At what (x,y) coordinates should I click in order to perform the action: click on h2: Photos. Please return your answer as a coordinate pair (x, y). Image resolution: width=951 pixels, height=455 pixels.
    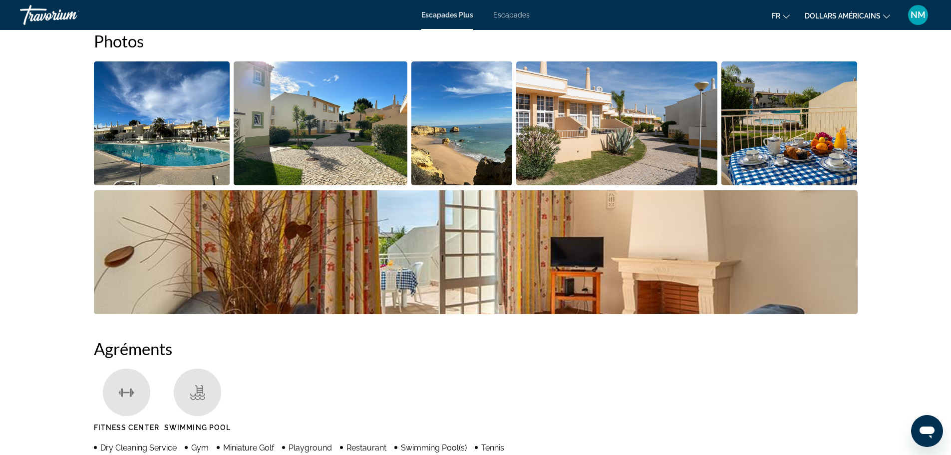
    Looking at the image, I should click on (476, 41).